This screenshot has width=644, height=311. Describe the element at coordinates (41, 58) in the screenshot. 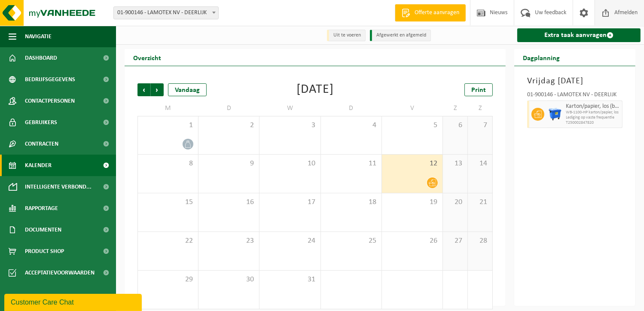

I see `span: Dashboard` at that location.